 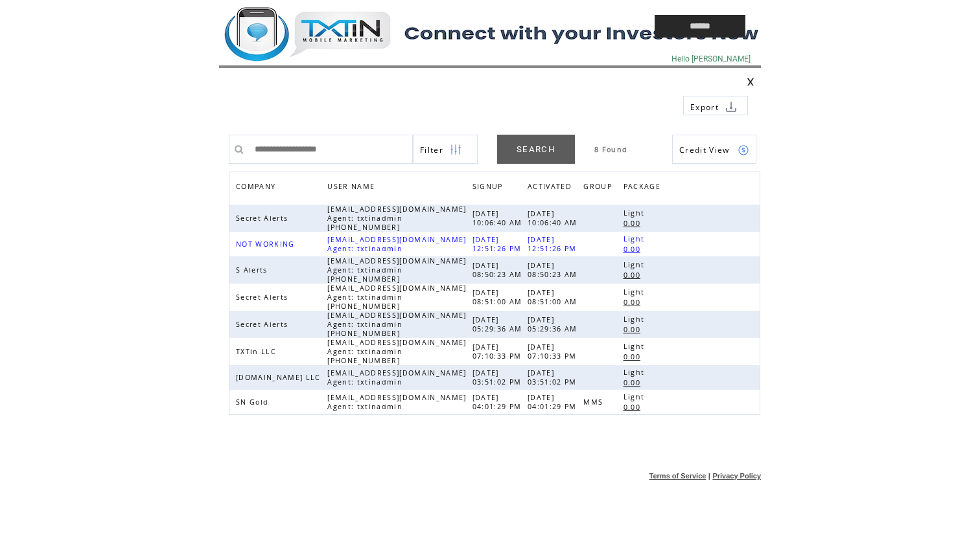 I want to click on span: Export to csv file, so click(x=705, y=107).